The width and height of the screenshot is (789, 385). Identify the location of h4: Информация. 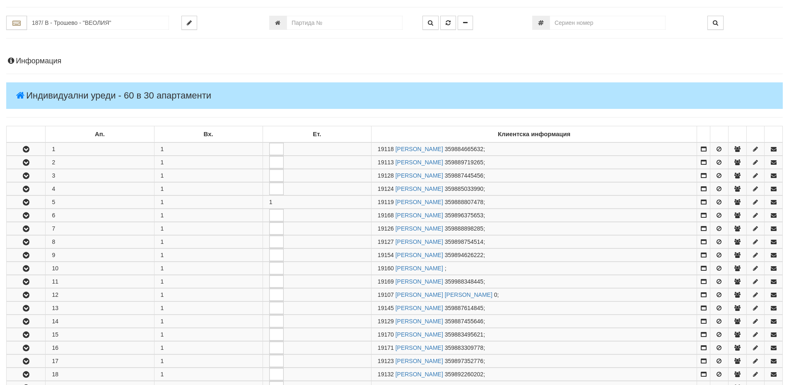
(394, 61).